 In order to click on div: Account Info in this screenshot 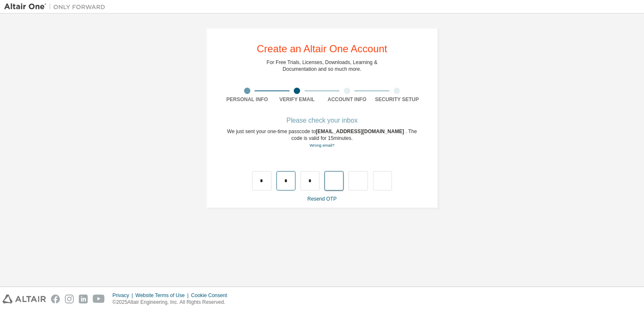, I will do `click(347, 100)`.